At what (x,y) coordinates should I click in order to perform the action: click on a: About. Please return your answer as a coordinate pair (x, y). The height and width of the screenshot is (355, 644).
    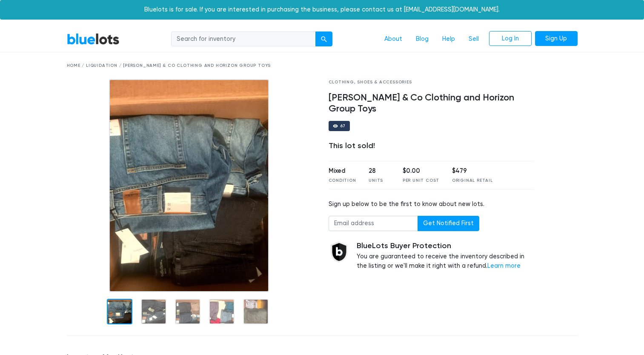
    Looking at the image, I should click on (393, 39).